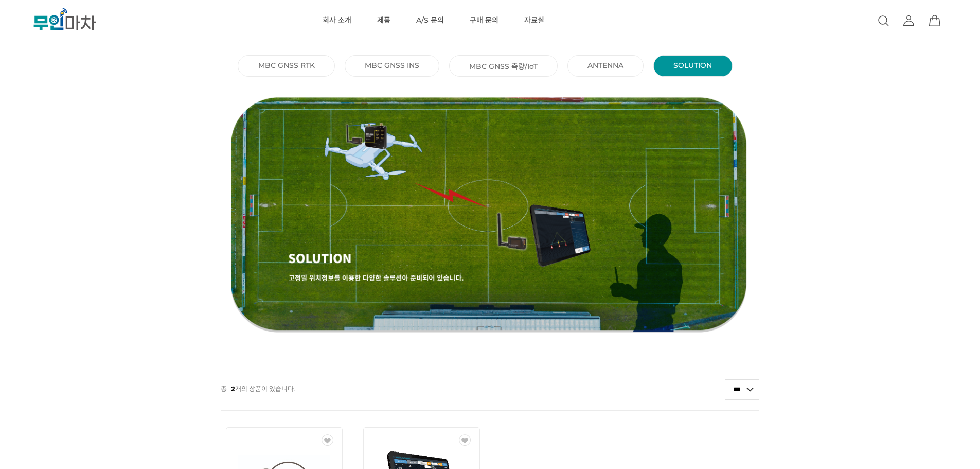 Image resolution: width=980 pixels, height=469 pixels. I want to click on a: MBC GNSS 측량/IoT, so click(503, 65).